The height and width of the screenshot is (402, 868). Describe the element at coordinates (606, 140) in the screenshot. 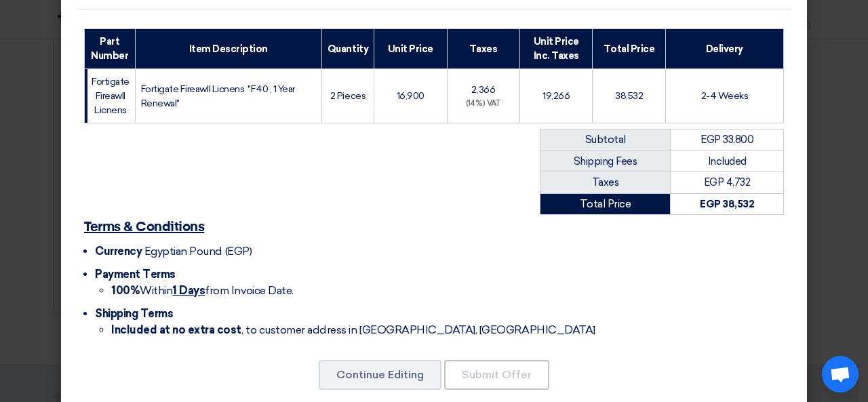

I see `td: Subtotal` at that location.